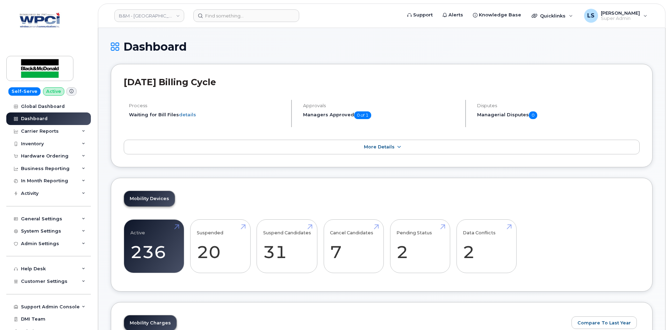  Describe the element at coordinates (154, 246) in the screenshot. I see `a: Active 236` at that location.